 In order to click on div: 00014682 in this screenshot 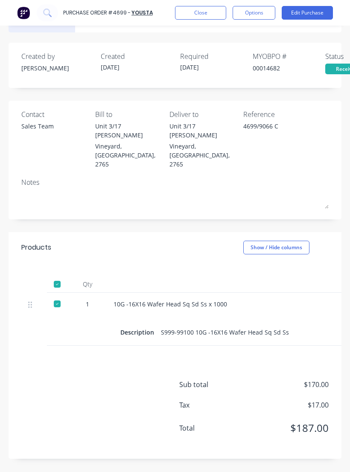, I will do `click(289, 68)`.